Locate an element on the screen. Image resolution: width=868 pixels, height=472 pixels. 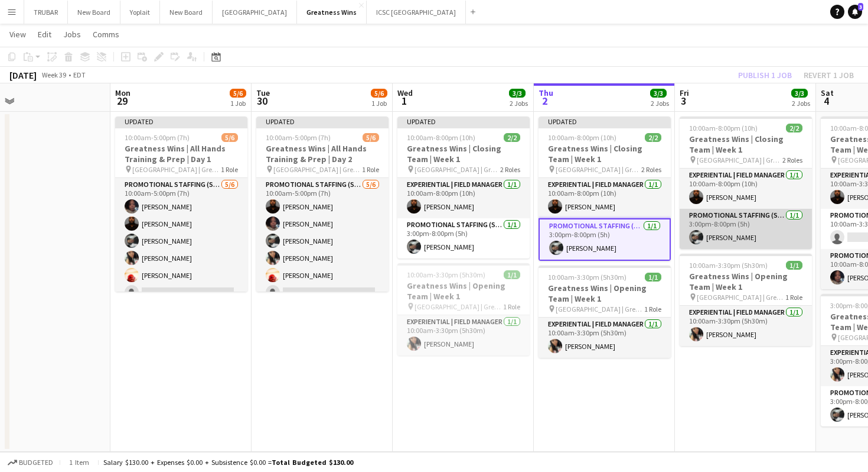
span: Edit is located at coordinates (44, 34).